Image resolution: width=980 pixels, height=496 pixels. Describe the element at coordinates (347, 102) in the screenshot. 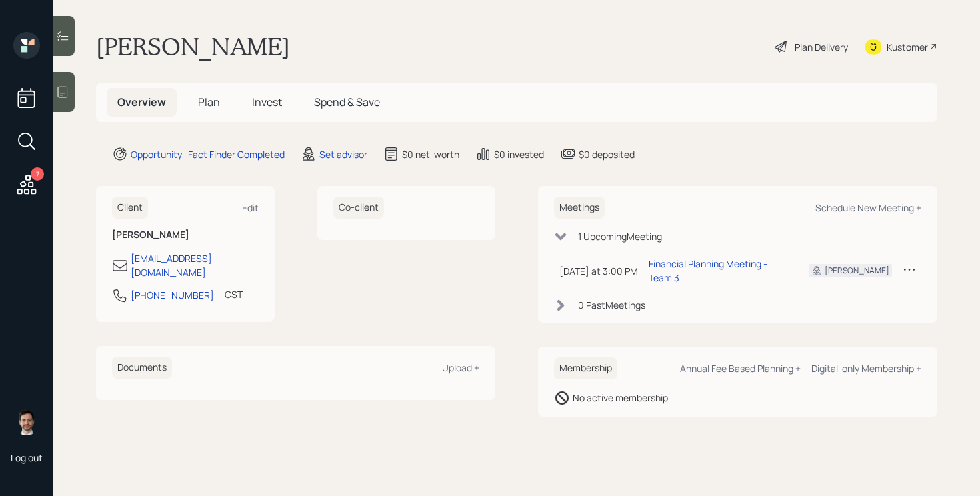

I see `span: Spend & Save` at that location.